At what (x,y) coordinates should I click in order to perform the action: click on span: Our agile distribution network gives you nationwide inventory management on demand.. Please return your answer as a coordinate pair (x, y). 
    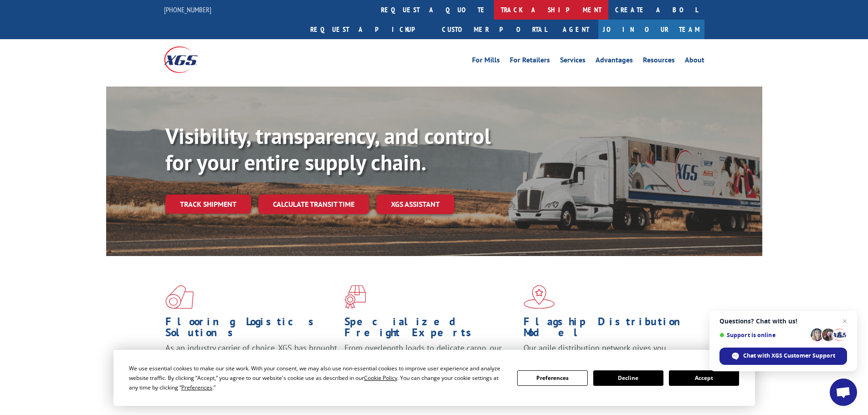
    Looking at the image, I should click on (608, 353).